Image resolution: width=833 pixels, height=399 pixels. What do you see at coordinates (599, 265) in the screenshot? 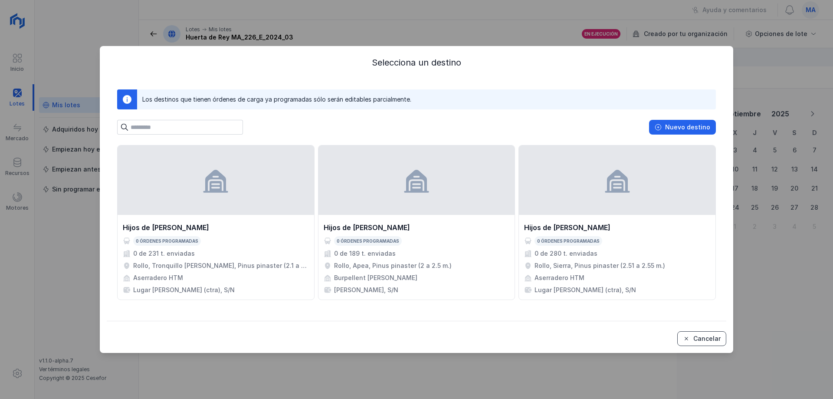
I see `div: Rollo, Sierra, Pinus pinaster (2.51 a 2.55 m.)` at bounding box center [599, 265].